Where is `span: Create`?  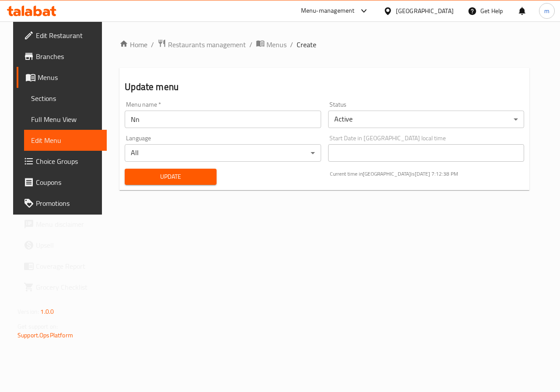 span: Create is located at coordinates (306, 45).